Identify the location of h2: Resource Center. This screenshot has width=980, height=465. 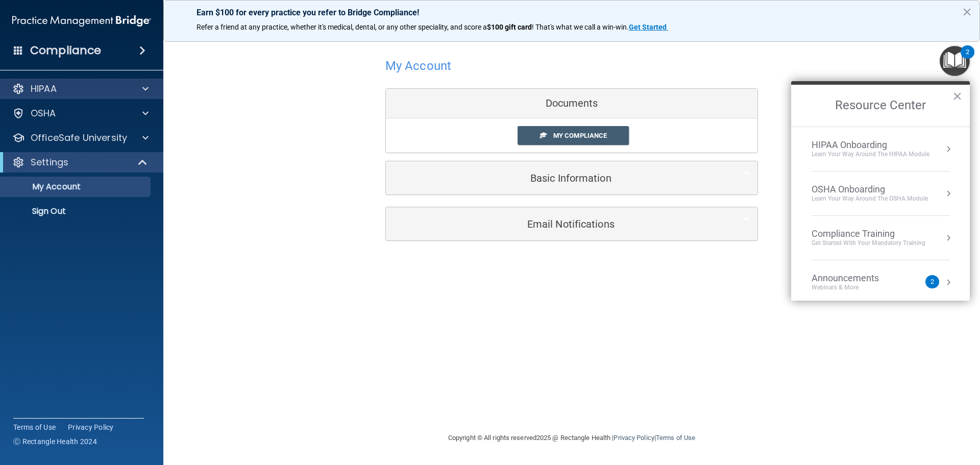
(881, 106).